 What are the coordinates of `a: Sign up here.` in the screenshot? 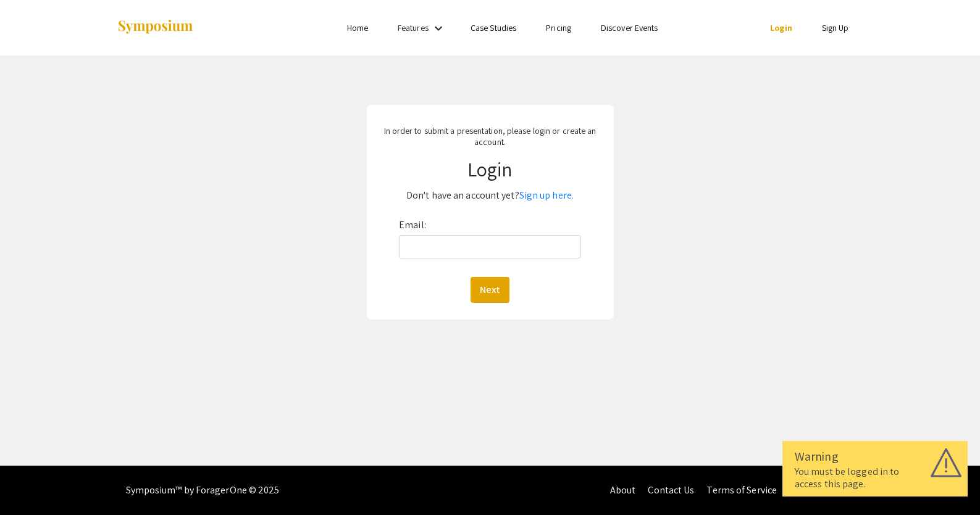 It's located at (547, 195).